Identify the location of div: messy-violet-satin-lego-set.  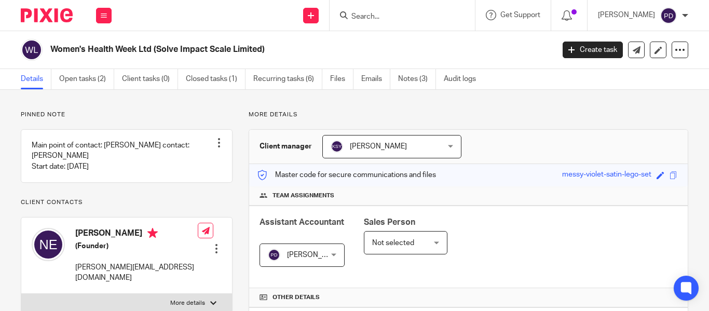
(607, 175).